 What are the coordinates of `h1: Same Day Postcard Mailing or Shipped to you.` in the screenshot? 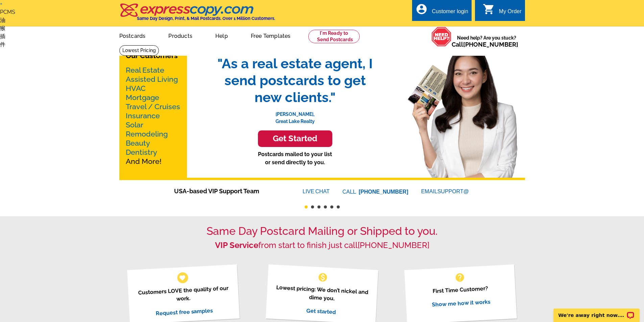 It's located at (322, 231).